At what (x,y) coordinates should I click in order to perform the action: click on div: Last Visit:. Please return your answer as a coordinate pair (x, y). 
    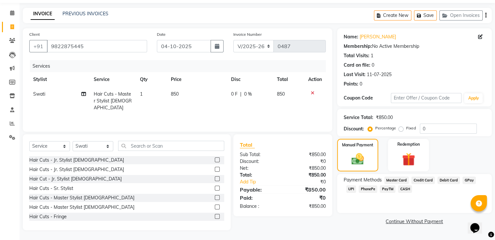
    Looking at the image, I should click on (354, 74).